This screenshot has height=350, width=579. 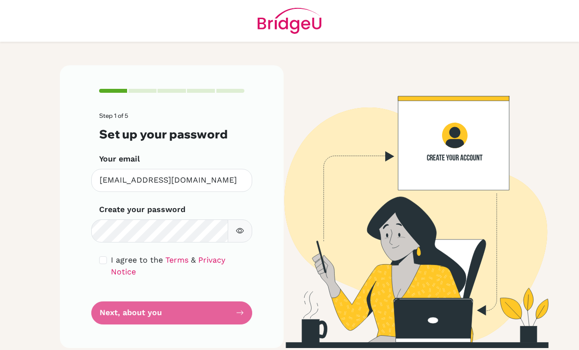 I want to click on a: Privacy Notice, so click(x=168, y=265).